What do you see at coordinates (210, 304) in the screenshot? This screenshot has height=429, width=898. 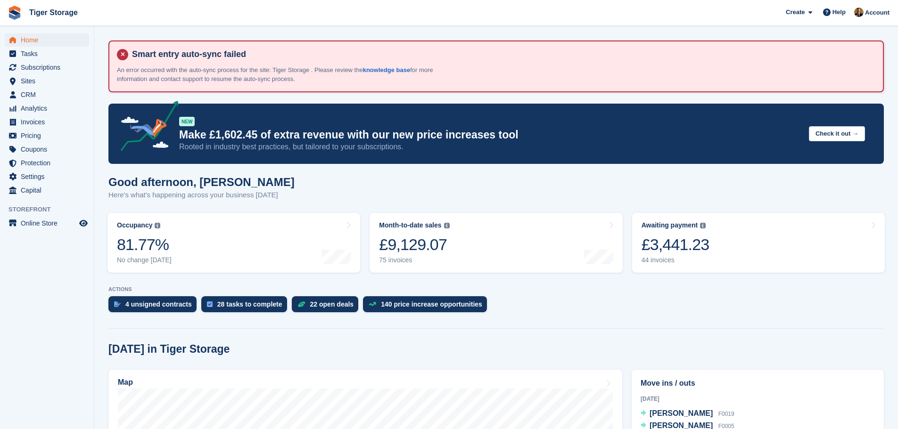 I see `img: task-75834270c22a3079a89374b754ae025e5fb1db73e45f91037f5363f120a921f8.svg` at bounding box center [210, 304].